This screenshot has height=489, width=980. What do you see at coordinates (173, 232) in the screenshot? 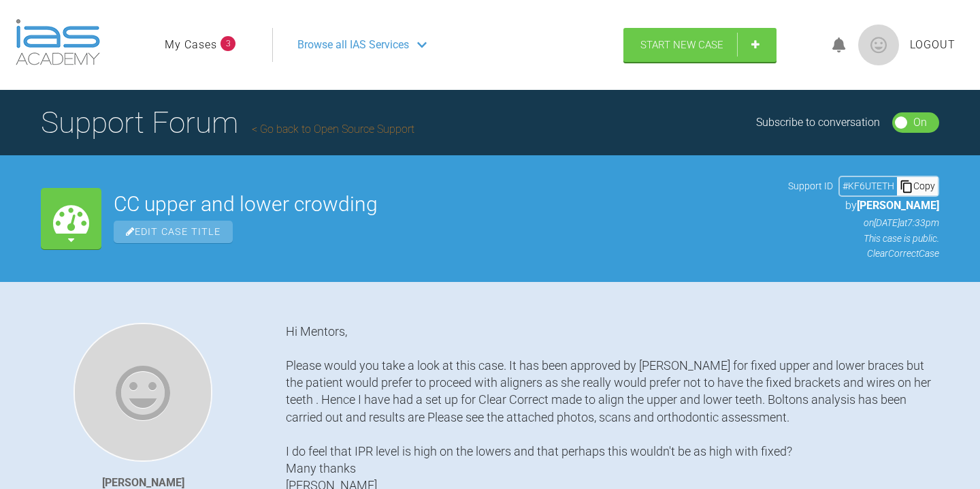
I see `span: Edit Case Title` at bounding box center [173, 232].